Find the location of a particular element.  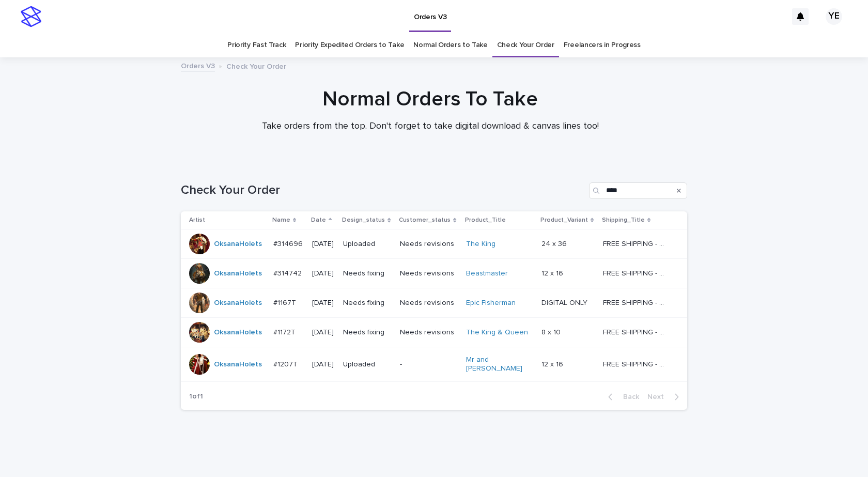

p: Product_Title is located at coordinates (486, 220).